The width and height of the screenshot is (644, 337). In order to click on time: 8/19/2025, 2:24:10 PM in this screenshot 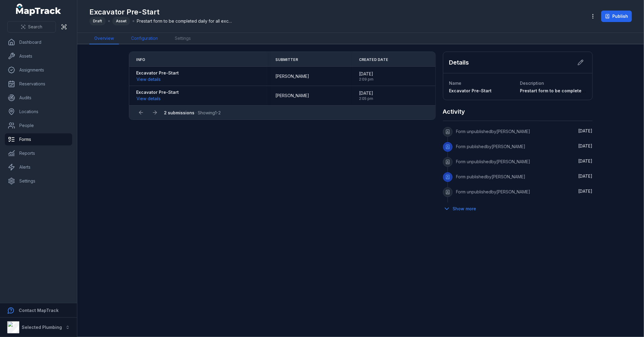, I will do `click(585, 176)`.